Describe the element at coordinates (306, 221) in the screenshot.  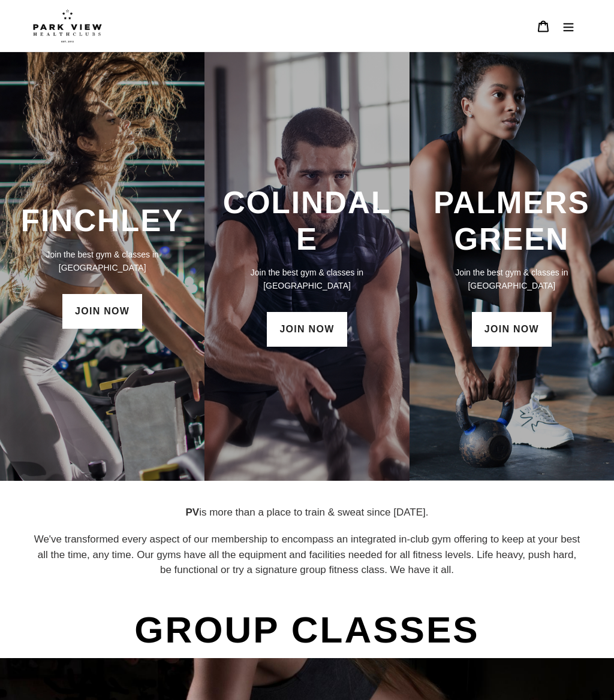
I see `h3: COLINDALE` at that location.